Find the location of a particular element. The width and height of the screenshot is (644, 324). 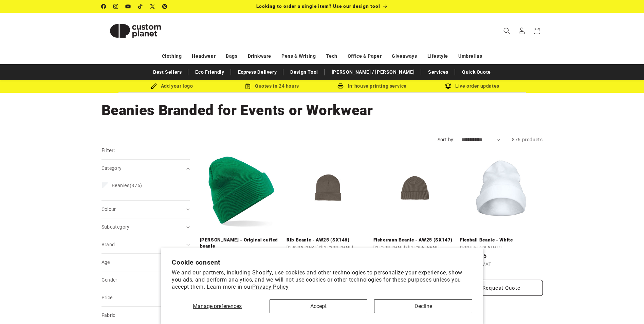

a: Custom Planet is located at coordinates (135, 31).